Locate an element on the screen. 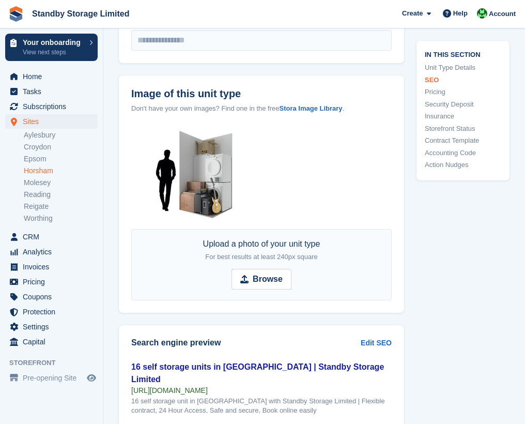 Image resolution: width=525 pixels, height=424 pixels. span: Coupons is located at coordinates (54, 297).